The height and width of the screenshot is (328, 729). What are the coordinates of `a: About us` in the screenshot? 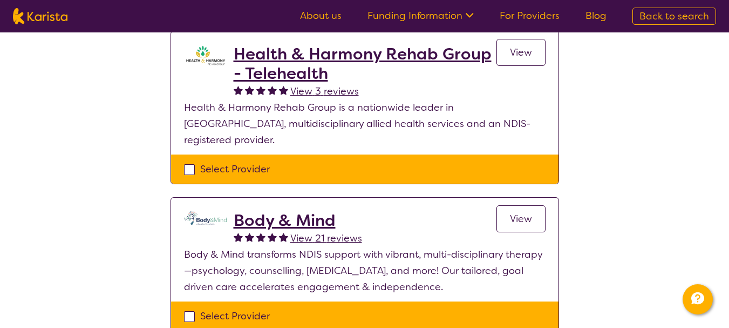 It's located at (321, 16).